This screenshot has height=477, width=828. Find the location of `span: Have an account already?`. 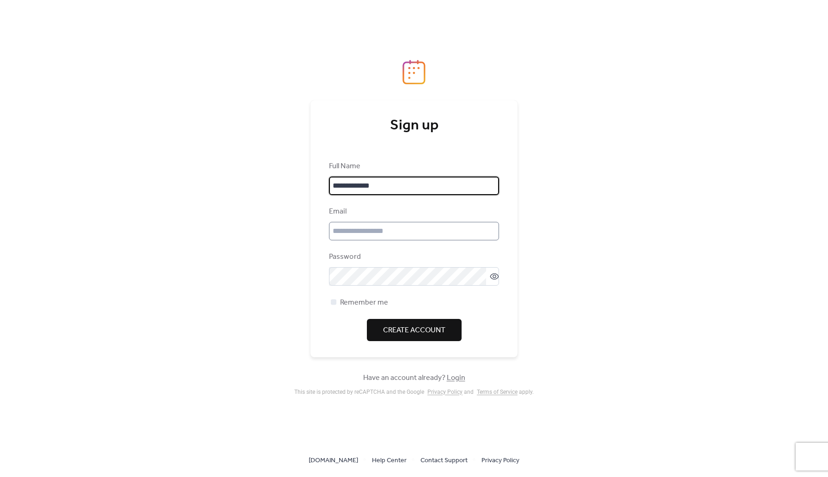

span: Have an account already? is located at coordinates (414, 378).